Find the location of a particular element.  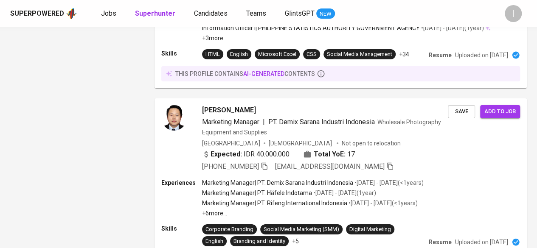

div: Digital Marketing is located at coordinates (370, 230).